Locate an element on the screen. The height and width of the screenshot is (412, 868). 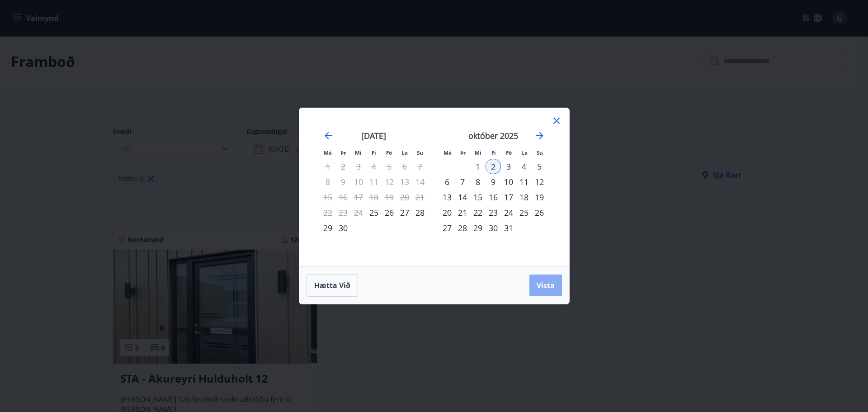
td: Not available. mánudagur, 1. september 2025 is located at coordinates (328, 167).